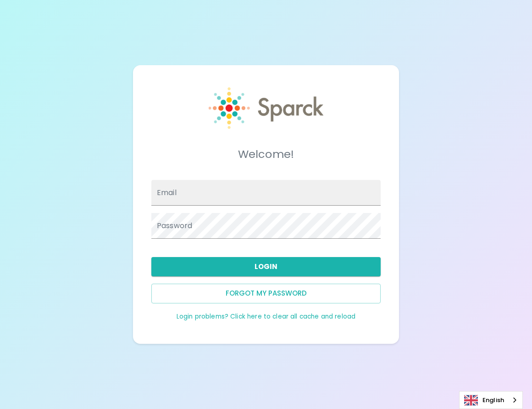 This screenshot has height=409, width=532. I want to click on aside: Language selected: English, so click(490, 400).